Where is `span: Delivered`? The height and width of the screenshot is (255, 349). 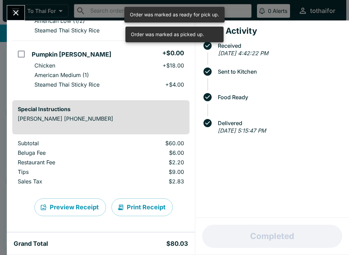
span: Delivered is located at coordinates (279, 123).